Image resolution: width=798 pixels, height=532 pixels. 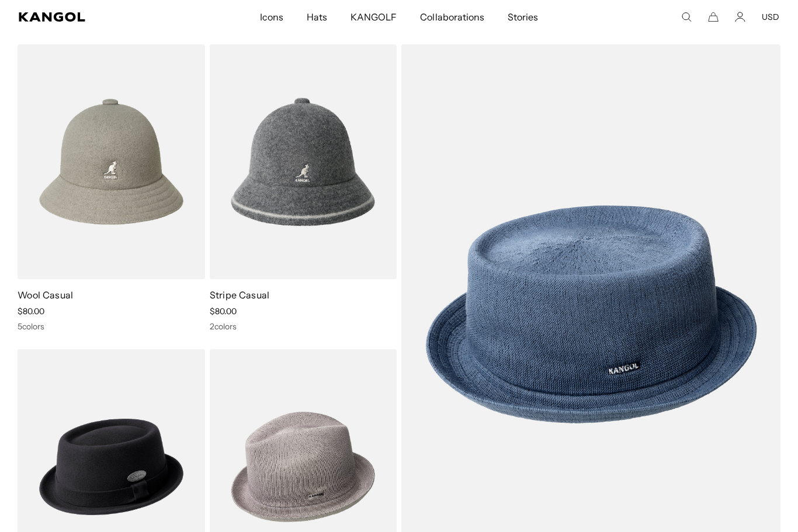 What do you see at coordinates (740, 17) in the screenshot?
I see `a: Account` at bounding box center [740, 17].